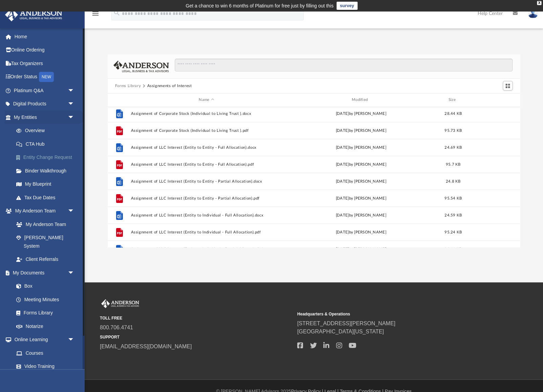 Image resolution: width=543 pixels, height=392 pixels. I want to click on a: Online Learningarrow_drop_down, so click(43, 340).